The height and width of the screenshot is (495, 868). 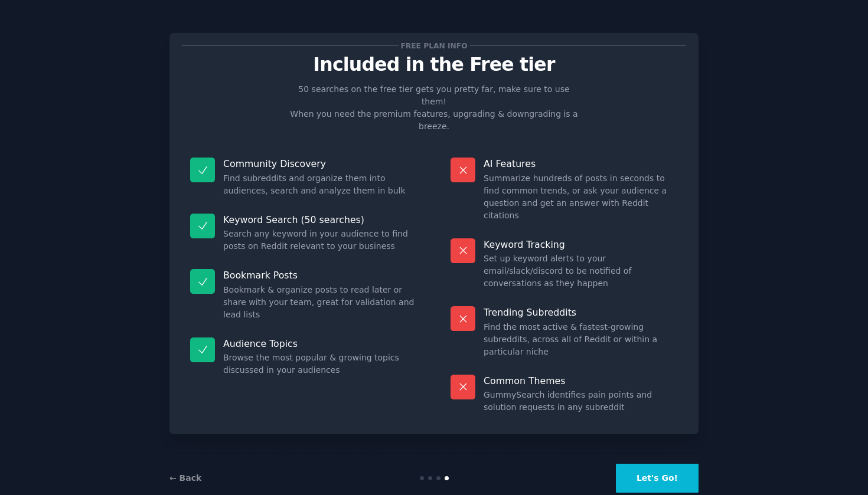 I want to click on p: Keyword Search (50 searches), so click(x=320, y=220).